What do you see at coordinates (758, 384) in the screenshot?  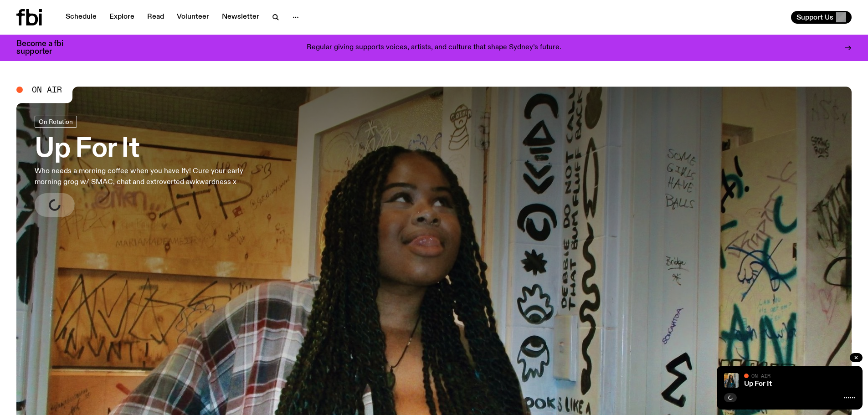 I see `a: Up For It` at bounding box center [758, 384].